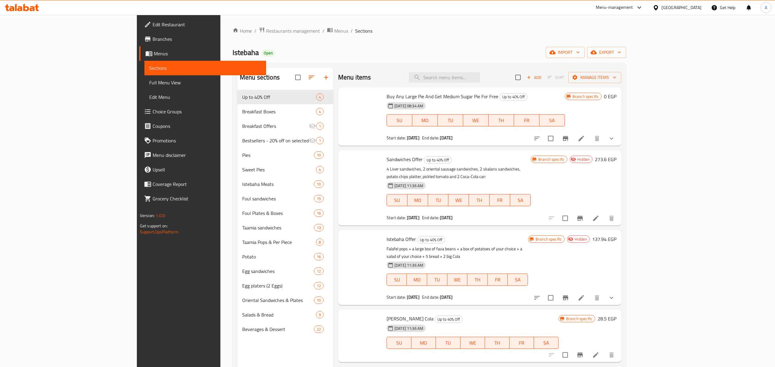  What do you see at coordinates (556, 77) in the screenshot?
I see `span: Select section first` at bounding box center [556, 77].